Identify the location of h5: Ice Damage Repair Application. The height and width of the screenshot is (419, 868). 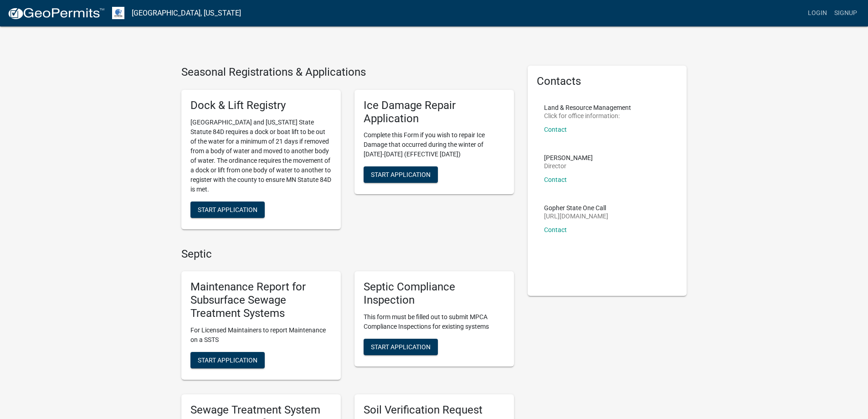
(434, 112).